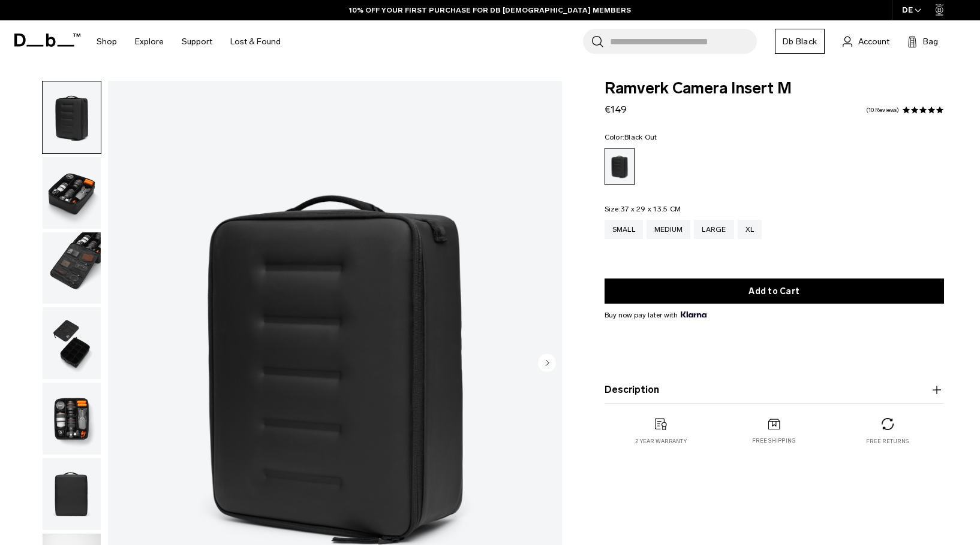 Image resolution: width=980 pixels, height=545 pixels. What do you see at coordinates (615, 109) in the screenshot?
I see `span: €149` at bounding box center [615, 109].